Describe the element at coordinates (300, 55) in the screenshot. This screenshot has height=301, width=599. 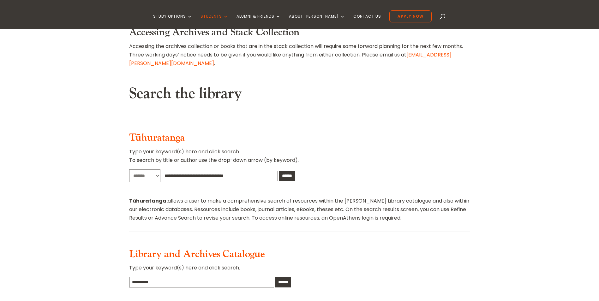
I see `p: Accessing the archives collection or books that are in the stack collection will require some for...` at that location.